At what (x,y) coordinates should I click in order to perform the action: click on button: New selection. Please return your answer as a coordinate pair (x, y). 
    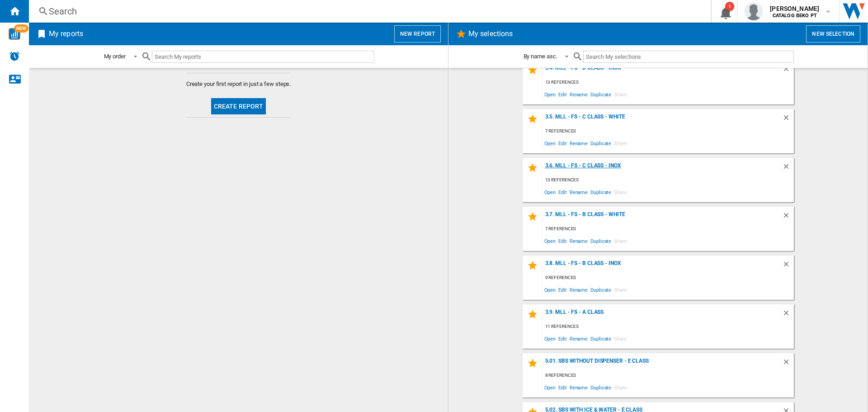
    Looking at the image, I should click on (834, 34).